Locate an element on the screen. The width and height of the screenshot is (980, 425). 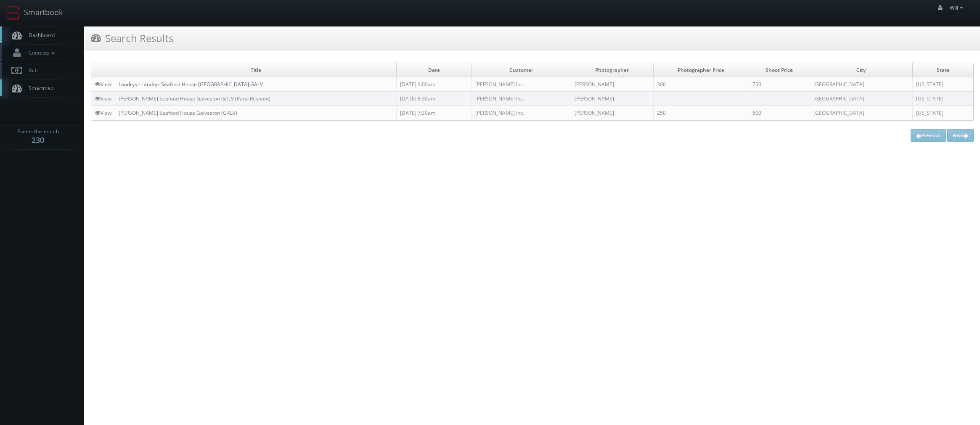
td: Date is located at coordinates (434, 70).